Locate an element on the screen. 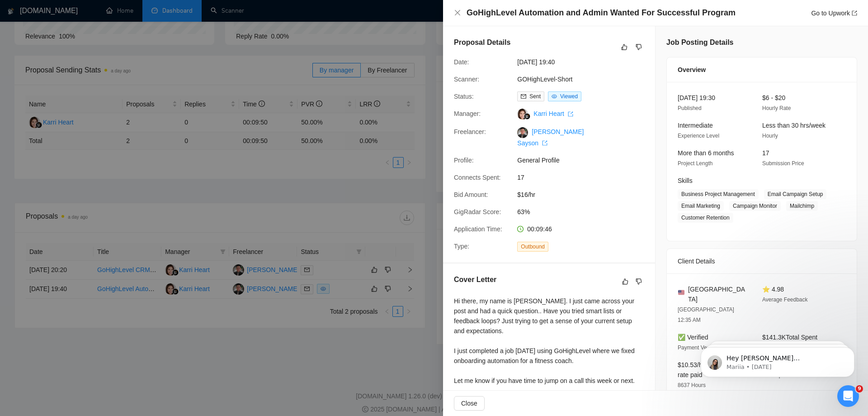  span: General Profile is located at coordinates (585, 160).